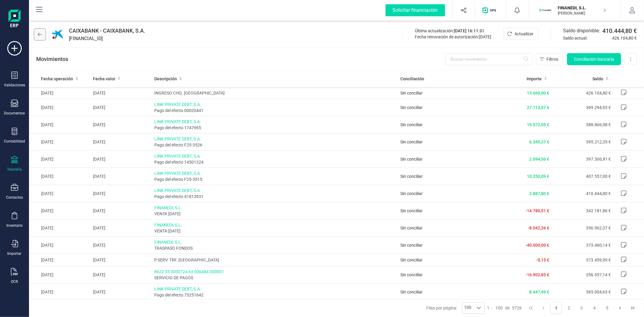 Image resolution: width=644 pixels, height=317 pixels. I want to click on p: FINANEDI, S.L., so click(582, 8).